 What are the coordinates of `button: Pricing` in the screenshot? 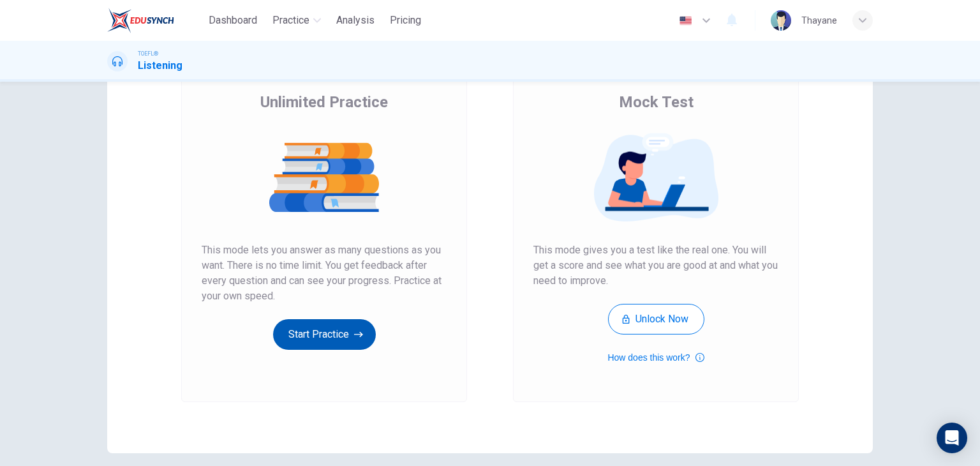 It's located at (405, 20).